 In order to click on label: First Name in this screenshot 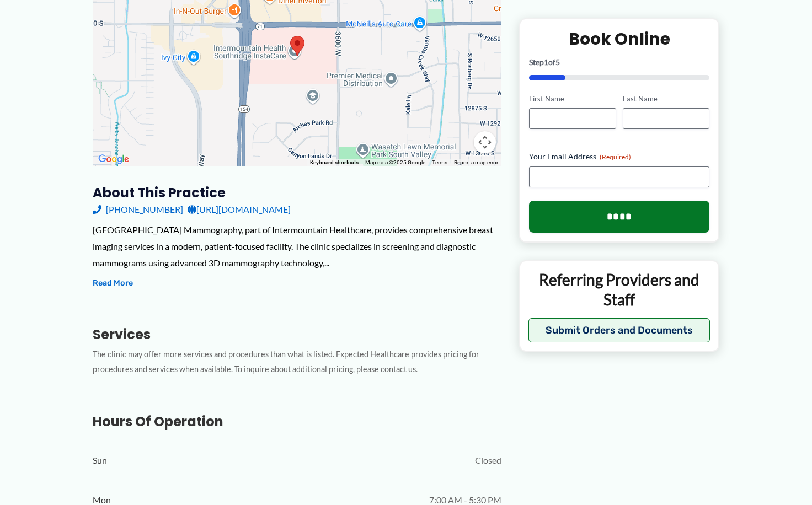, I will do `click(572, 98)`.